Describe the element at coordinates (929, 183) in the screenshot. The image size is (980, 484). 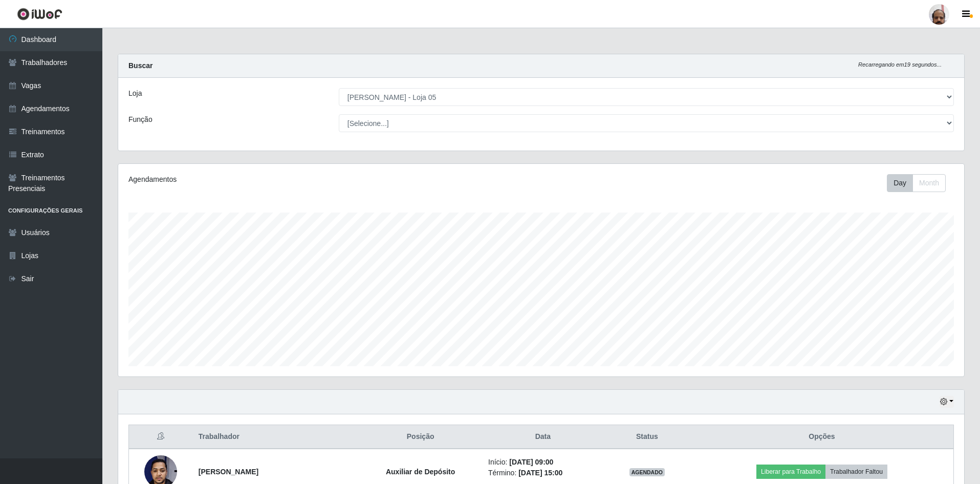
I see `button: Month` at that location.